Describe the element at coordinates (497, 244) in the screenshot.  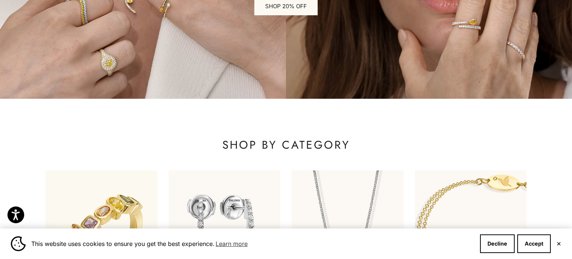
I see `button: Decline` at that location.